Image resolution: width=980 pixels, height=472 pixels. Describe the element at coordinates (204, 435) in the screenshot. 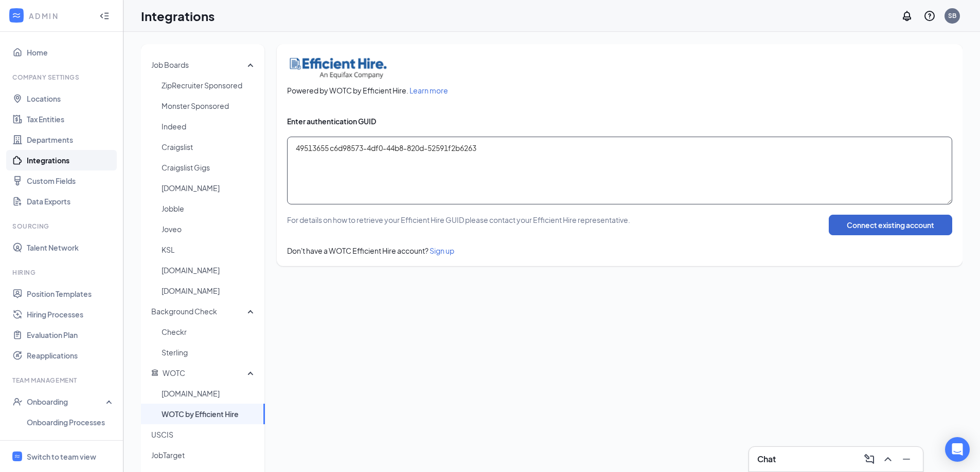

I see `span: USCIS` at that location.